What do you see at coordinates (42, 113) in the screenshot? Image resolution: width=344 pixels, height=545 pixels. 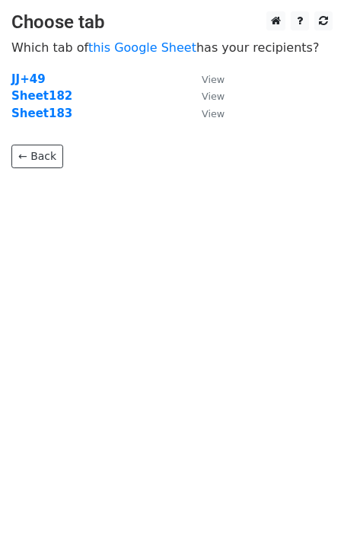 I see `a: Sheet183` at bounding box center [42, 113].